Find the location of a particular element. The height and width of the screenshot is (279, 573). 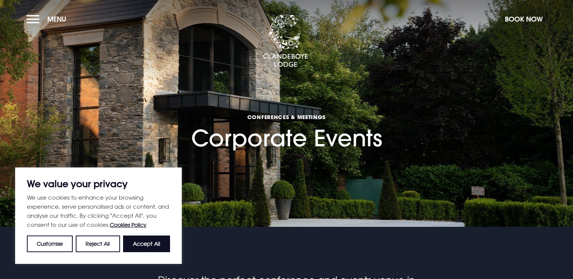

span: Menu is located at coordinates (57, 19).